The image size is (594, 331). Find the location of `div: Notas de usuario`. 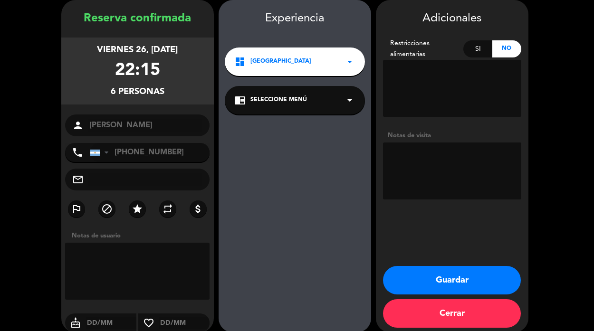

div: Notas de usuario is located at coordinates (140, 236).